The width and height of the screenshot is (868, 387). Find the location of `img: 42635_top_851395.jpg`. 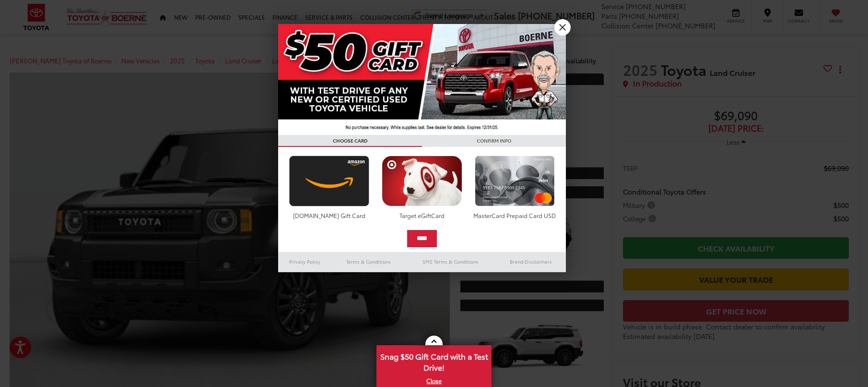

img: 42635_top_851395.jpg is located at coordinates (422, 79).